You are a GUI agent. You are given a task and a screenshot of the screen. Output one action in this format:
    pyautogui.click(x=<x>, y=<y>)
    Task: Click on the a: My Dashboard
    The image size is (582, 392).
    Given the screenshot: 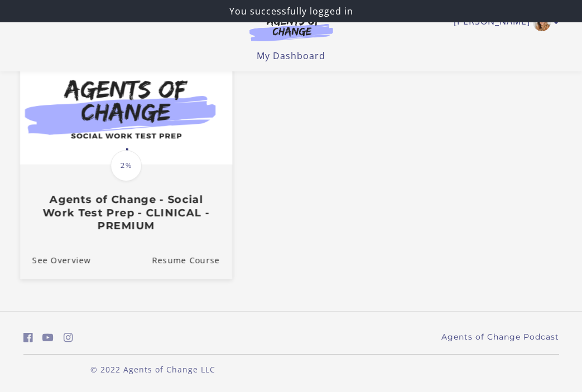 What is the action you would take?
    pyautogui.click(x=291, y=56)
    